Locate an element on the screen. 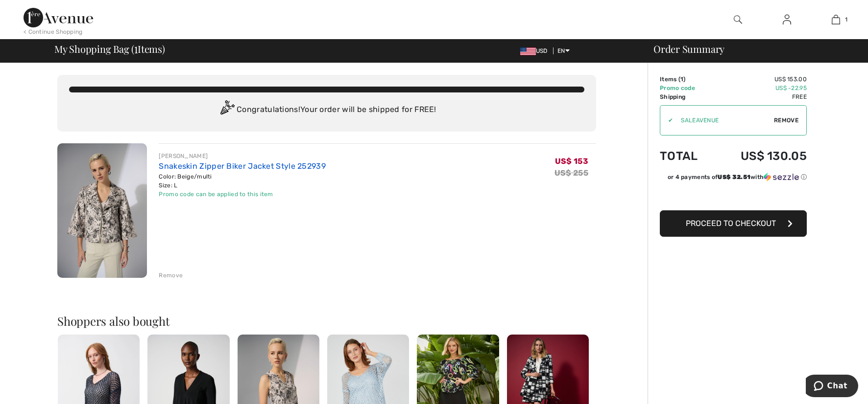  td: Free is located at coordinates (760, 97).